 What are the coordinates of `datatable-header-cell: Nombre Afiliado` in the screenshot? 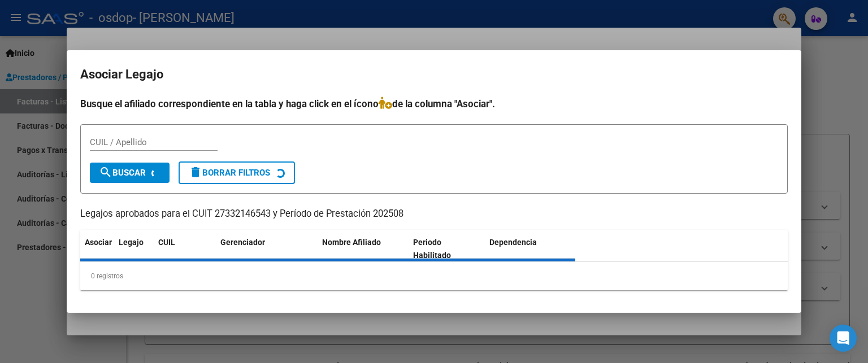 It's located at (362, 249).